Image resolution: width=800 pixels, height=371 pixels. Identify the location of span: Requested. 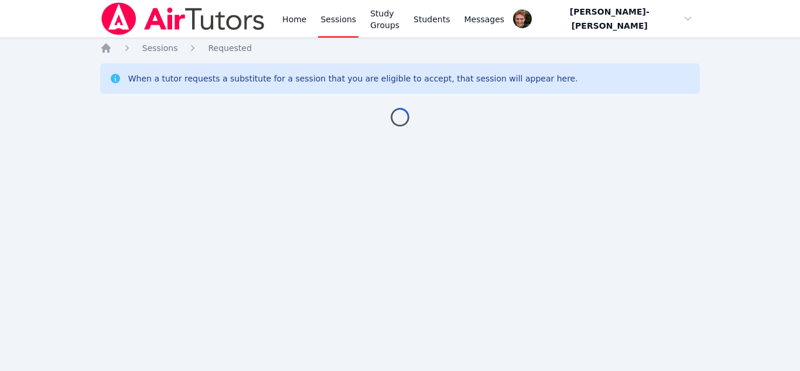
(230, 48).